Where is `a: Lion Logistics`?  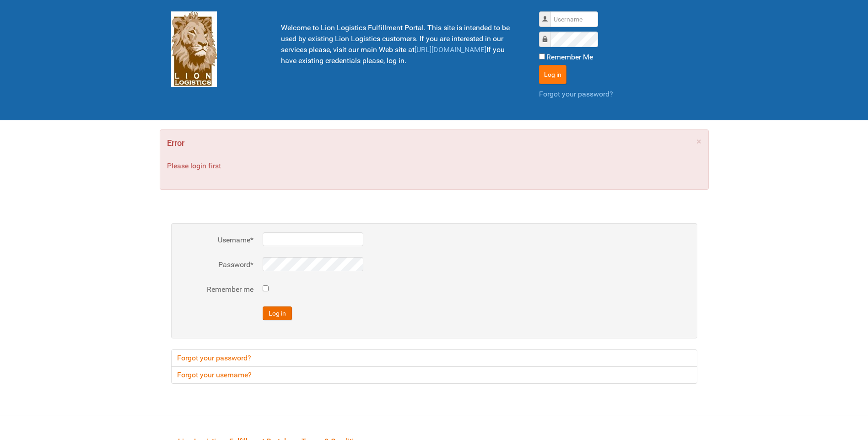 a: Lion Logistics is located at coordinates (194, 48).